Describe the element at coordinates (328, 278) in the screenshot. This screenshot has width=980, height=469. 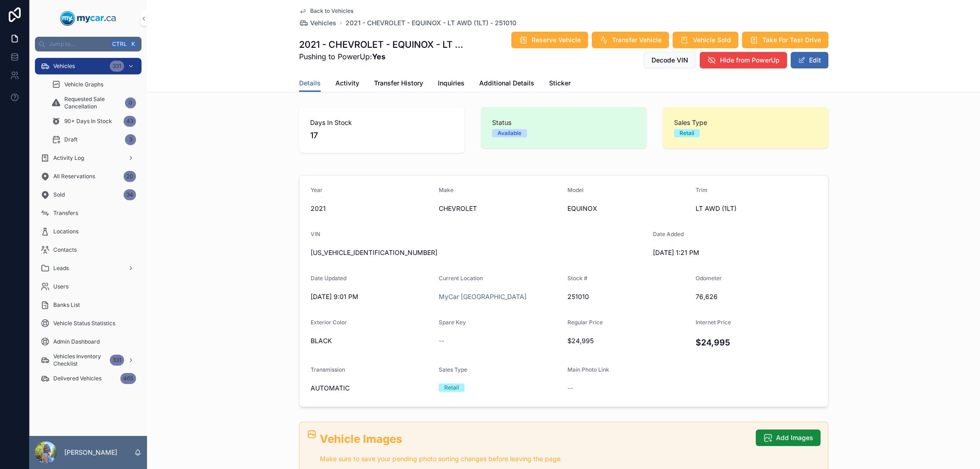
I see `span: Date Updated` at that location.